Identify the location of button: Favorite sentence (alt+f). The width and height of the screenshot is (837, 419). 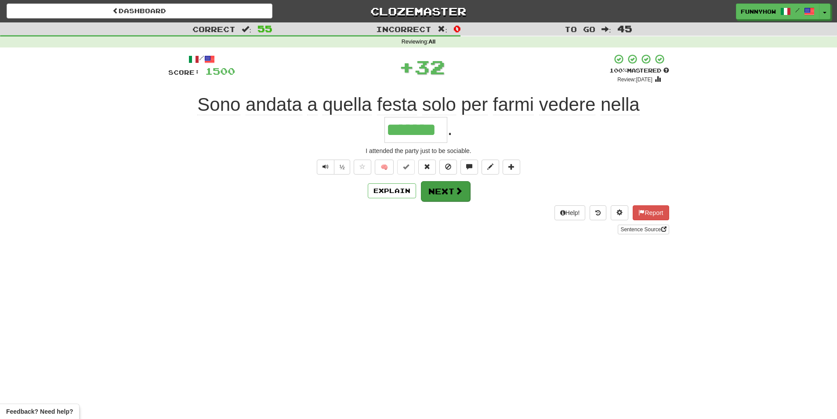
(363, 167).